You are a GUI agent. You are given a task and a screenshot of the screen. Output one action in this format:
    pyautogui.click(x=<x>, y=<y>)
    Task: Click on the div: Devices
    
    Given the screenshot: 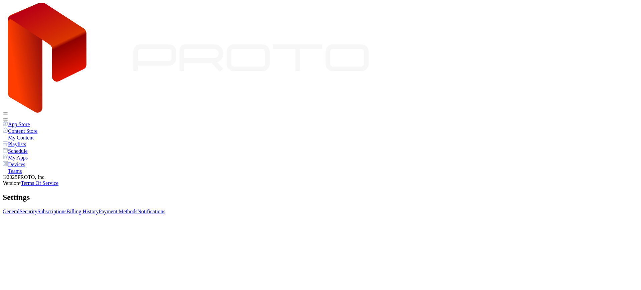 What is the action you would take?
    pyautogui.click(x=320, y=164)
    